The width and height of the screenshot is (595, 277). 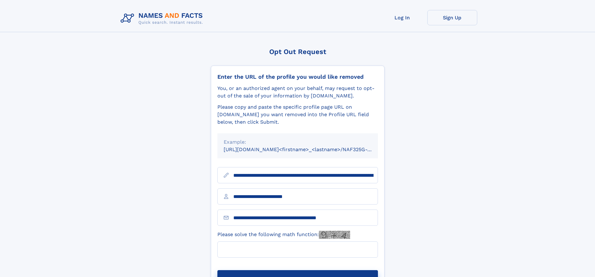 What do you see at coordinates (298, 142) in the screenshot?
I see `div: Example:` at bounding box center [298, 142].